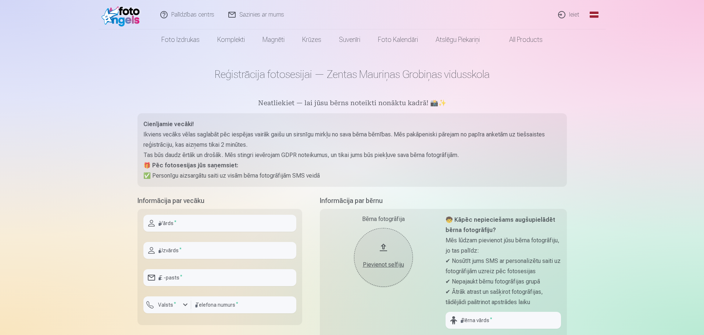 Image resolution: width=704 pixels, height=335 pixels. What do you see at coordinates (500, 224) in the screenshot?
I see `strong: 🧒 Kāpēc nepieciešams augšupielādēt bērna fotogrāfiju?` at bounding box center [500, 224].